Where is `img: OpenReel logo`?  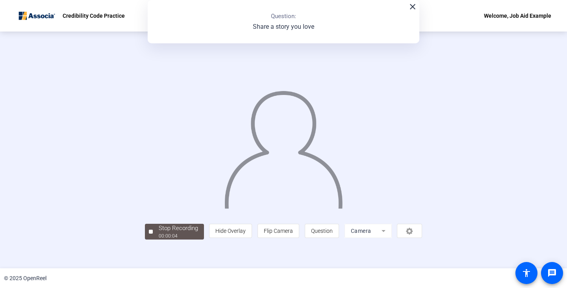 img: OpenReel logo is located at coordinates (37, 16).